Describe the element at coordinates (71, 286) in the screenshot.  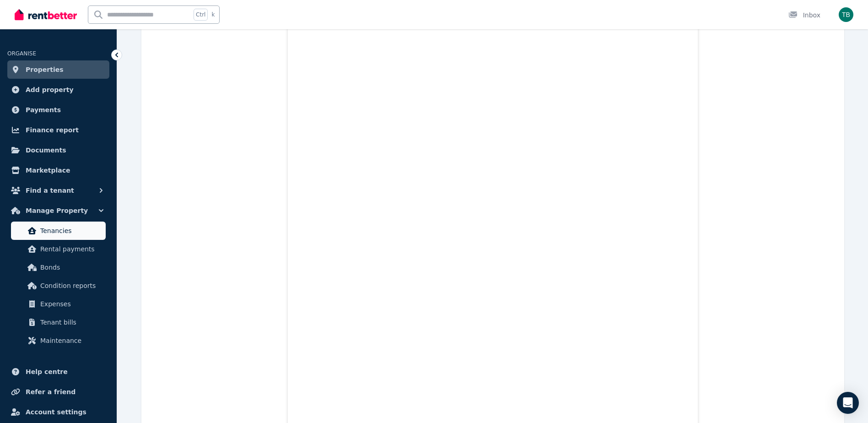
I see `span: Condition reports` at that location.